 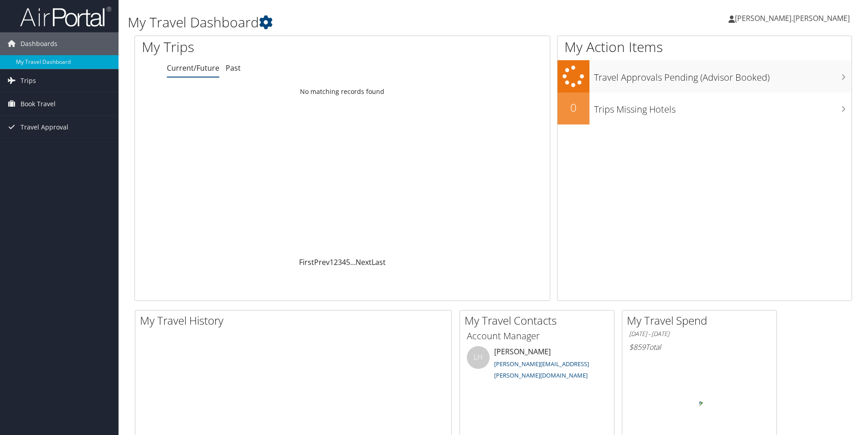 What do you see at coordinates (371, 22) in the screenshot?
I see `h1: My Travel Dashboard` at bounding box center [371, 22].